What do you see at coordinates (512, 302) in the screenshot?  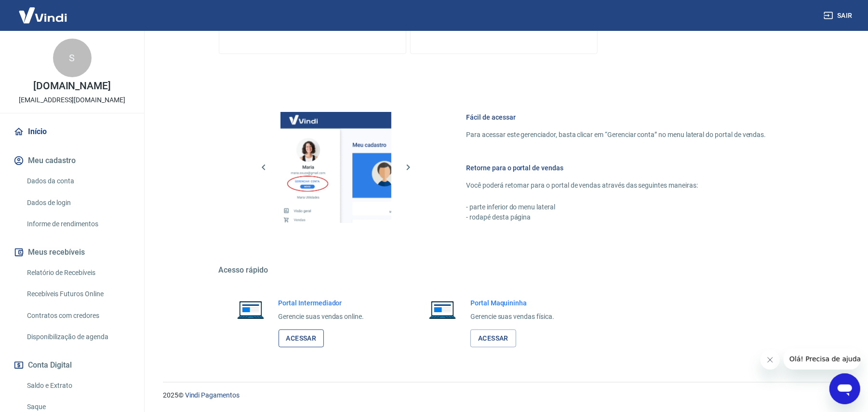 I see `h6: Portal Maquininha` at bounding box center [512, 302].